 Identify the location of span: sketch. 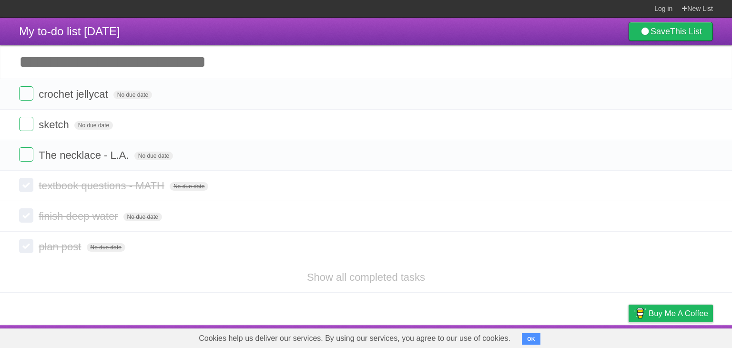
(55, 124).